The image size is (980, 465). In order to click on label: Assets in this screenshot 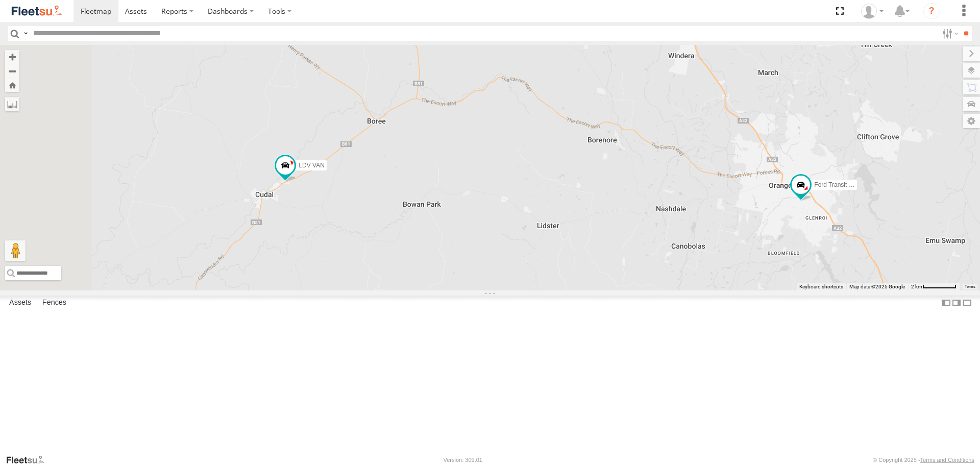, I will do `click(20, 303)`.